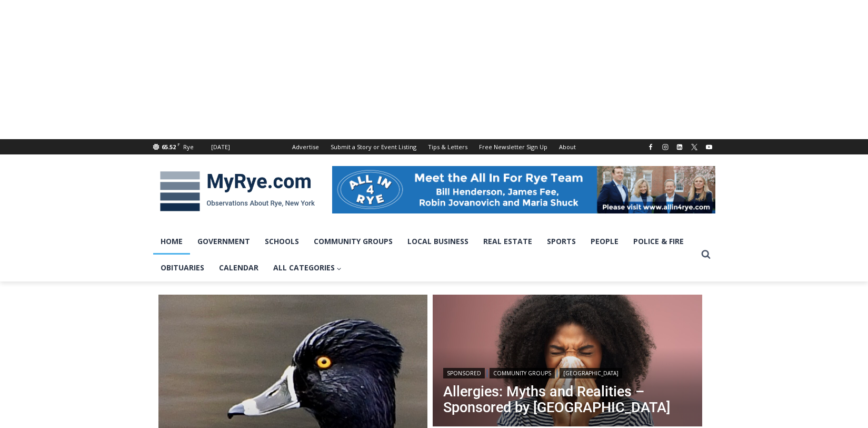 Image resolution: width=868 pixels, height=428 pixels. What do you see at coordinates (305, 147) in the screenshot?
I see `a: Advertise` at bounding box center [305, 147].